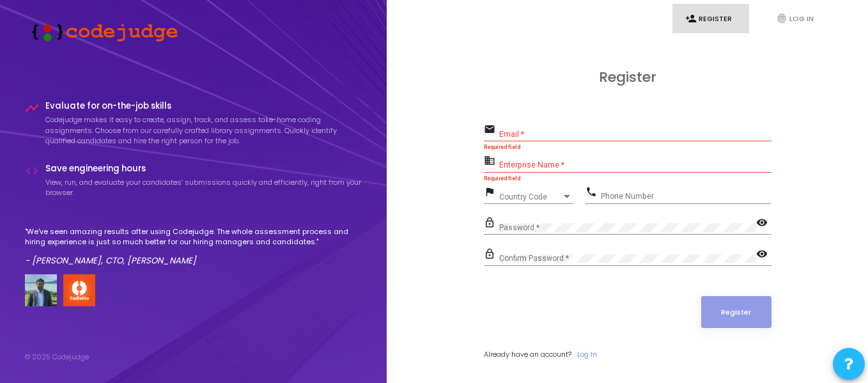 The height and width of the screenshot is (383, 868). What do you see at coordinates (79, 290) in the screenshot?
I see `img: company-logo` at bounding box center [79, 290].